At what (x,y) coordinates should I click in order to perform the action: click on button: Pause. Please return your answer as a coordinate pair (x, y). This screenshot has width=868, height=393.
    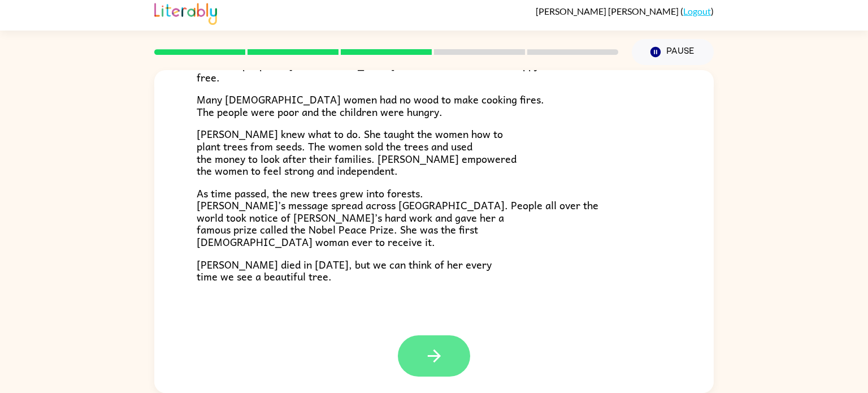
    Looking at the image, I should click on (672, 52).